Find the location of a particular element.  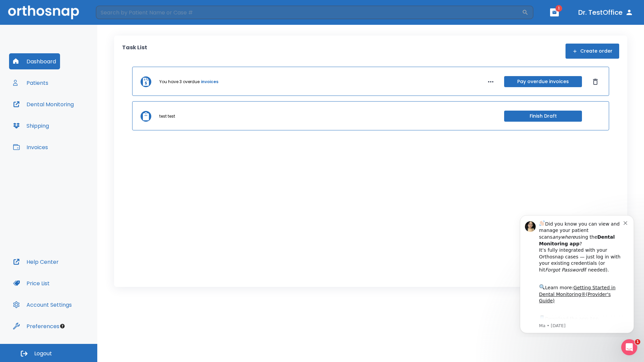

button: Create order is located at coordinates (592, 51).